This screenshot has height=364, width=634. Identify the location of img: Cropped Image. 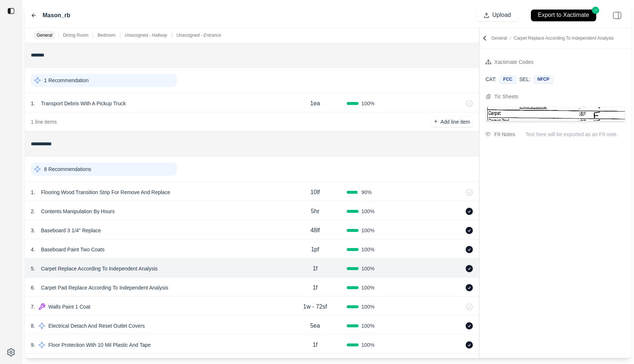
(555, 114).